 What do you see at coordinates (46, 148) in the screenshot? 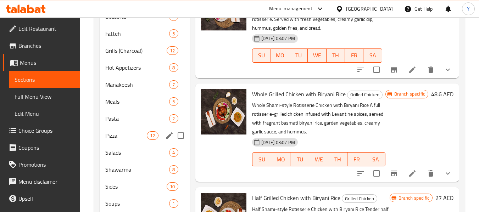
I see `span: Coupons` at bounding box center [46, 148].